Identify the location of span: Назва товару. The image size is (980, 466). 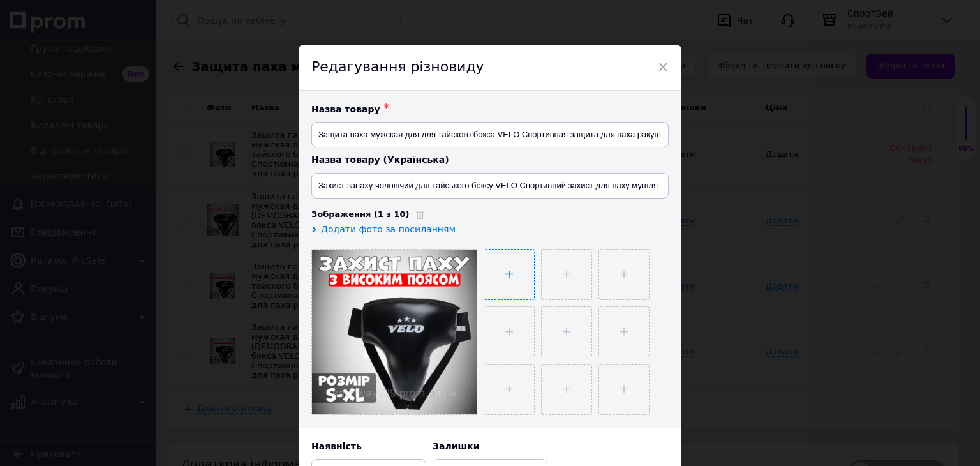
(346, 109).